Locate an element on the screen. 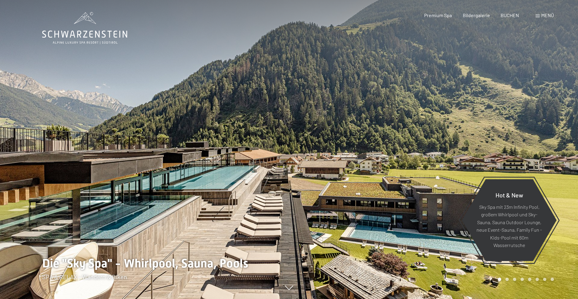 This screenshot has height=299, width=578. span: Menü is located at coordinates (547, 15).